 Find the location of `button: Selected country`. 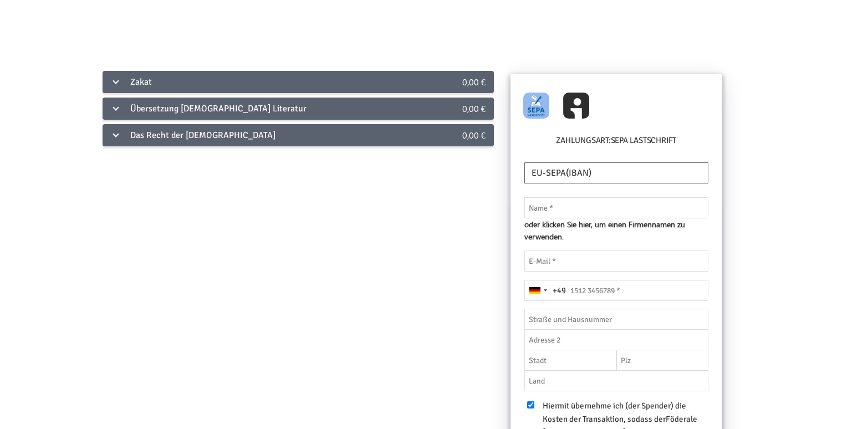

button: Selected country is located at coordinates (546, 290).